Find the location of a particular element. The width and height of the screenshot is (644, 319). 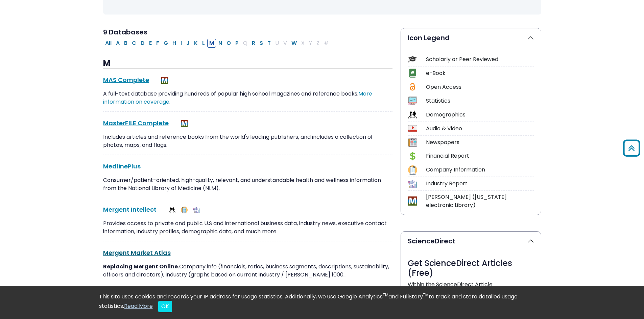

button: Filter Results E is located at coordinates (150, 43).